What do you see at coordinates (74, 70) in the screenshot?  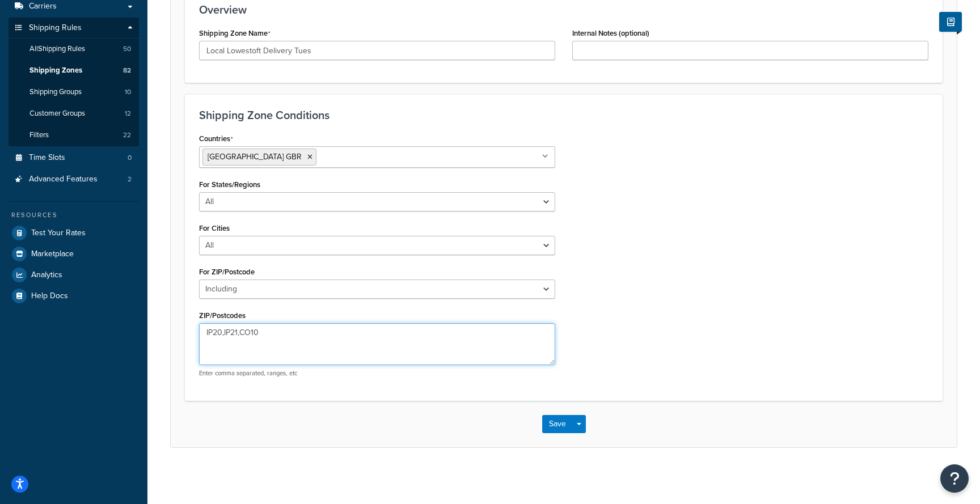 I see `li: Shipping Zones` at bounding box center [74, 70].